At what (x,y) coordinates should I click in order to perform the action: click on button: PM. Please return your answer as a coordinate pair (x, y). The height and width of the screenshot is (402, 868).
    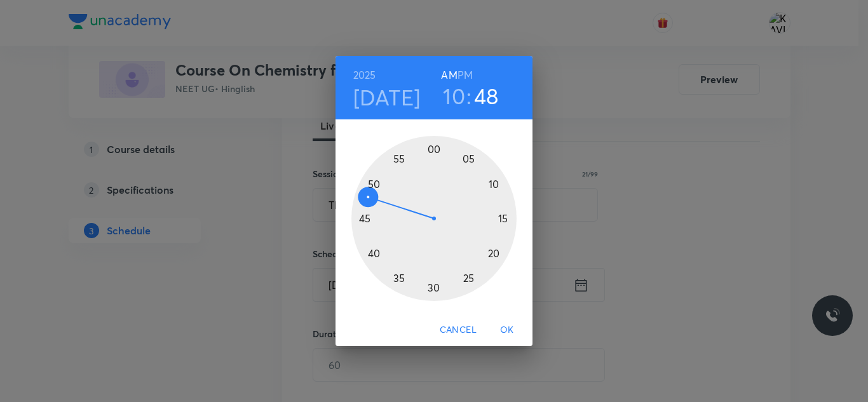
    Looking at the image, I should click on (465, 75).